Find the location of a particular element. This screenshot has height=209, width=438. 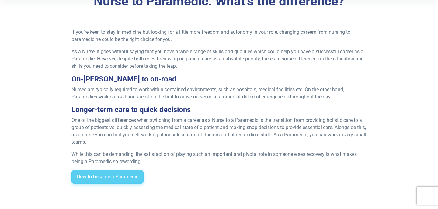

span: If you’re keen to stay in medicine but looking for a little more freedom and autonomy in your rol... is located at coordinates (211, 36).